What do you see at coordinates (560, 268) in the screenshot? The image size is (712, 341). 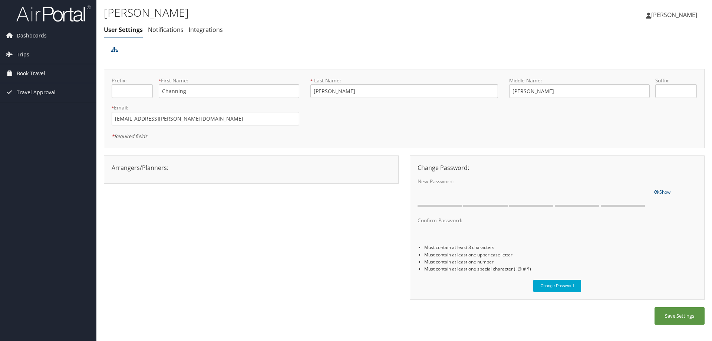 I see `li: Must contain at least one special character (! @ # $)` at bounding box center [560, 268].